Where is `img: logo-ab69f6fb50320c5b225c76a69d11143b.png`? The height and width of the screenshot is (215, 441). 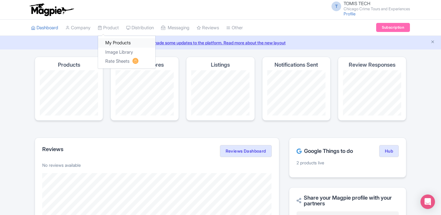 img: logo-ab69f6fb50320c5b225c76a69d11143b.png is located at coordinates (51, 10).